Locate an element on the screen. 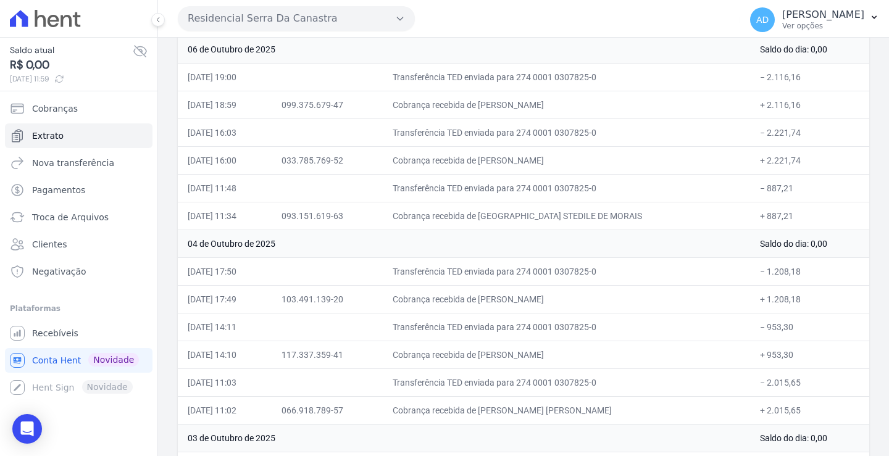 The image size is (889, 456). span: Cobranças is located at coordinates (55, 109).